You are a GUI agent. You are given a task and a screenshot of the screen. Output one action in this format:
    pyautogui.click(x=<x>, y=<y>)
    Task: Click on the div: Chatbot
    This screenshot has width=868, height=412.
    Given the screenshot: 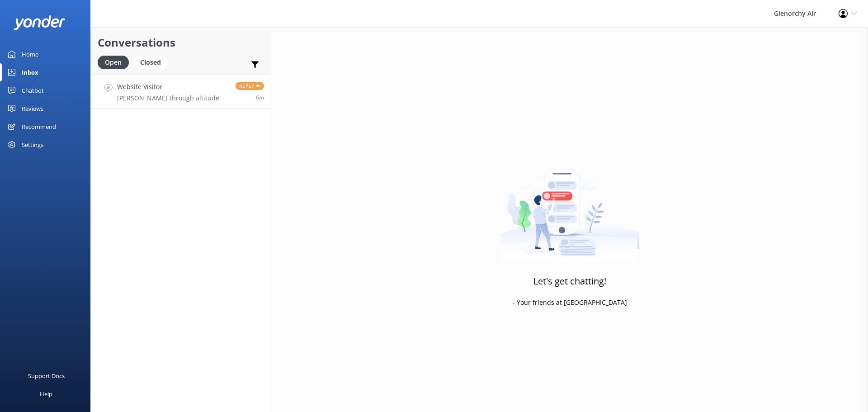 What is the action you would take?
    pyautogui.click(x=32, y=91)
    